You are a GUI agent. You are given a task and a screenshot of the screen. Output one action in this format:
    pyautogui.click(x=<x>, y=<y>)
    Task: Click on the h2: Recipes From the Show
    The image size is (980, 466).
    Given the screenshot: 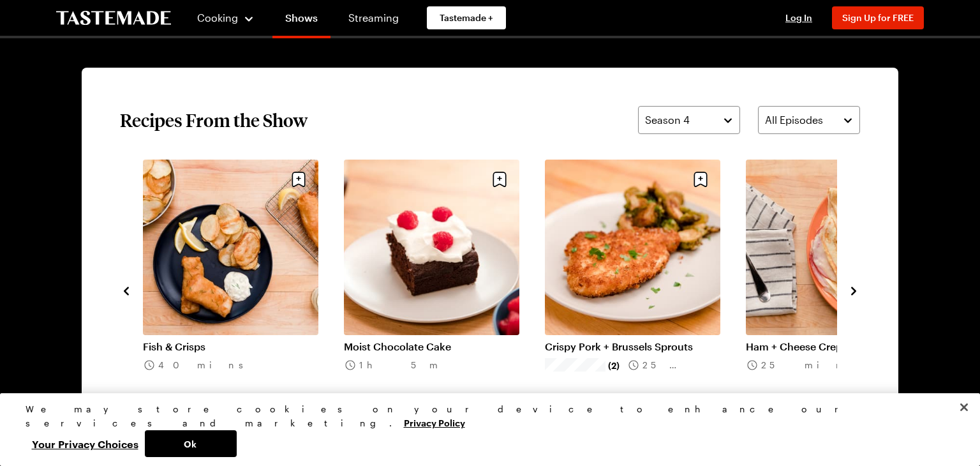 What is the action you would take?
    pyautogui.click(x=213, y=120)
    